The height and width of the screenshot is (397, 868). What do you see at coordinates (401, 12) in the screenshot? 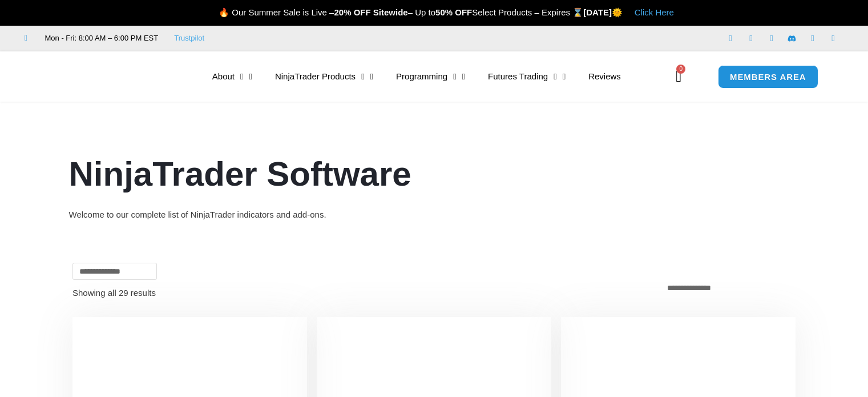
I see `span: 🔥 Our Summer Sale is Live – – Up to Select Products – Expires ⌛` at bounding box center [401, 12].